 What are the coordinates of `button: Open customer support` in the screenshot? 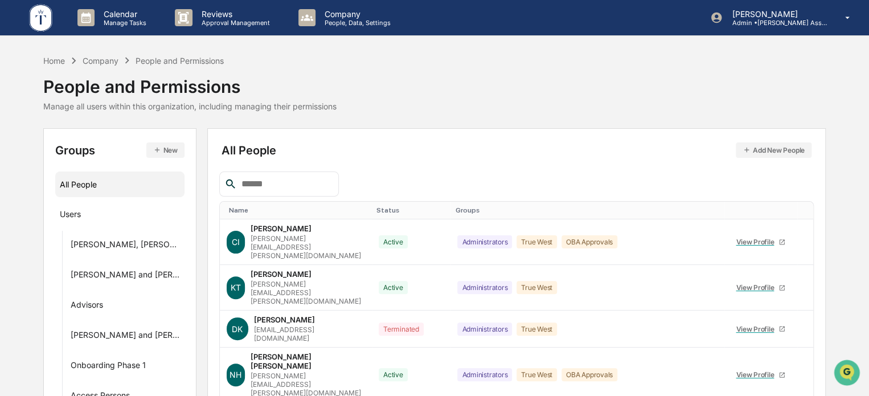 It's located at (14, 14).